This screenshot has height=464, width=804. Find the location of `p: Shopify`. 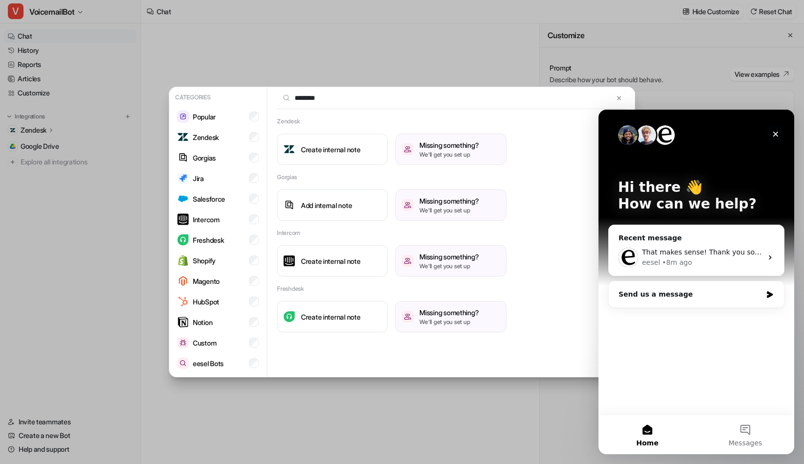

p: Shopify is located at coordinates (204, 260).